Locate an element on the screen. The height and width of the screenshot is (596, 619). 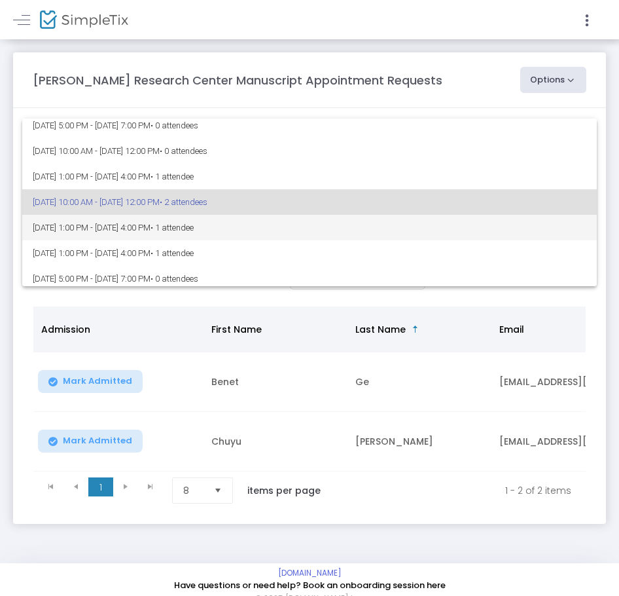
span: • 2 attendees is located at coordinates (183, 202).